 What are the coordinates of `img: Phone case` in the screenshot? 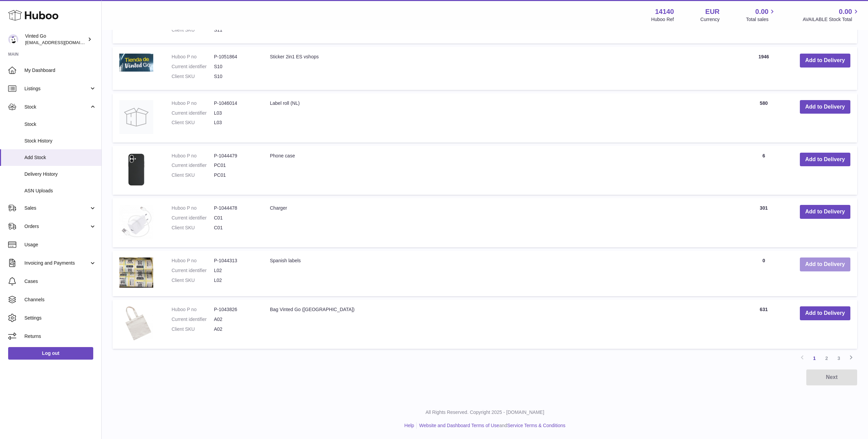 It's located at (137, 170).